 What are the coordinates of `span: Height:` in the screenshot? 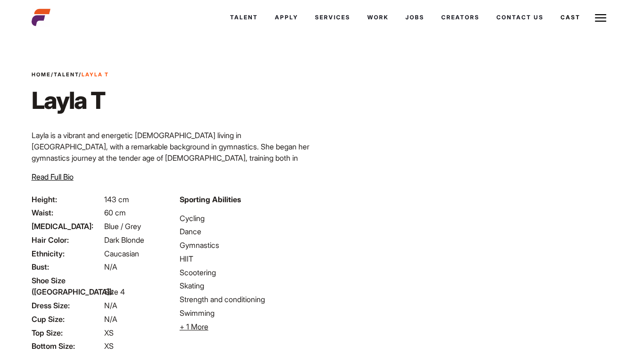 It's located at (67, 200).